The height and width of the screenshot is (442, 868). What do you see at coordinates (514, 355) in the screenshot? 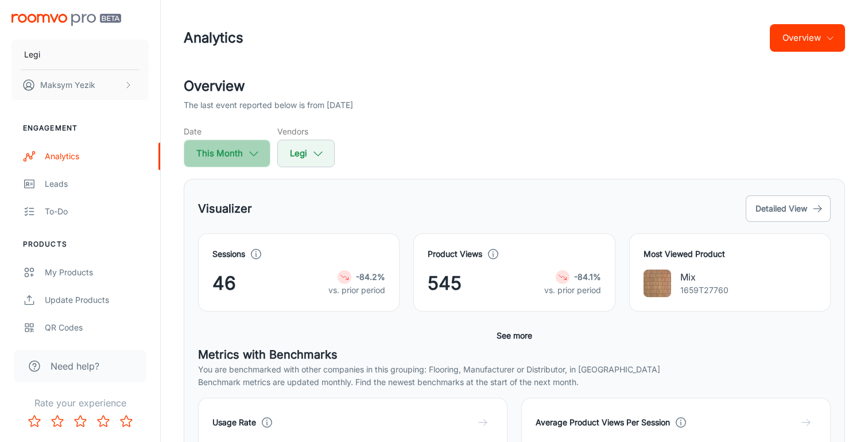
I see `h5: Metrics with Benchmarks` at bounding box center [514, 355].